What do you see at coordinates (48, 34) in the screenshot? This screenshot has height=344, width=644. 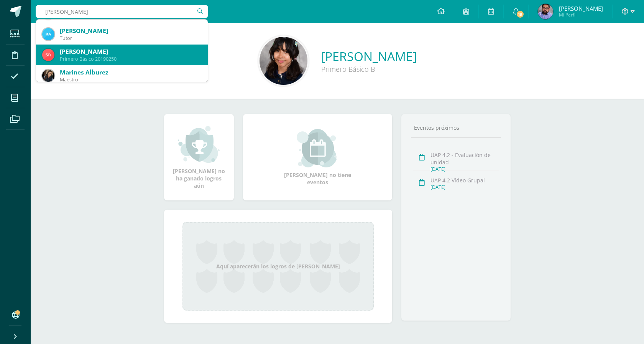 I see `img: 516350745facbf5fc23625ac75739f29.png` at bounding box center [48, 34].